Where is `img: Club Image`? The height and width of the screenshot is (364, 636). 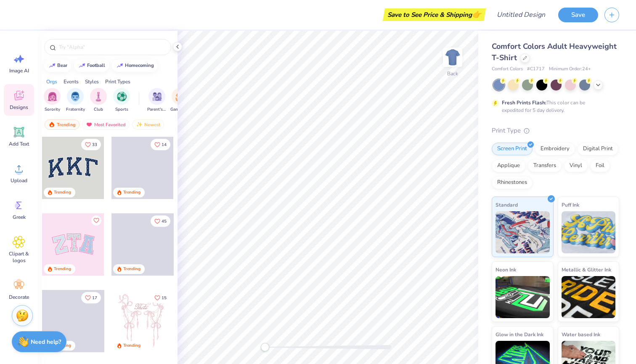 img: Club Image is located at coordinates (98, 96).